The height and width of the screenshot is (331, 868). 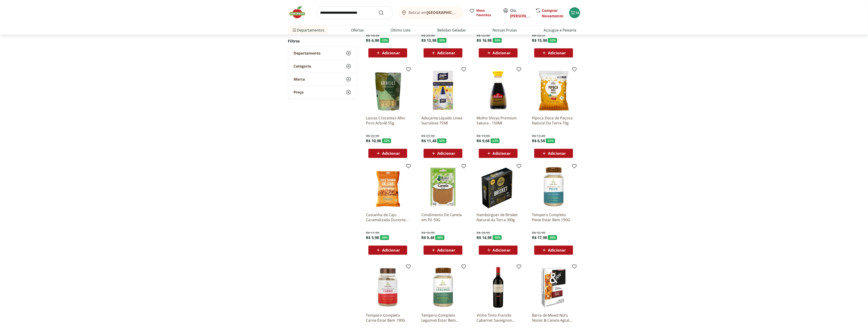 What do you see at coordinates (307, 53) in the screenshot?
I see `span: Departamento` at bounding box center [307, 53].